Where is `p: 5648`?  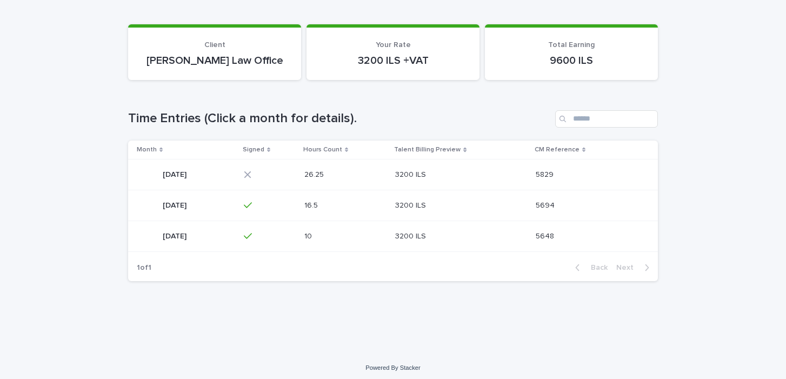
p: 5648 is located at coordinates (546, 235).